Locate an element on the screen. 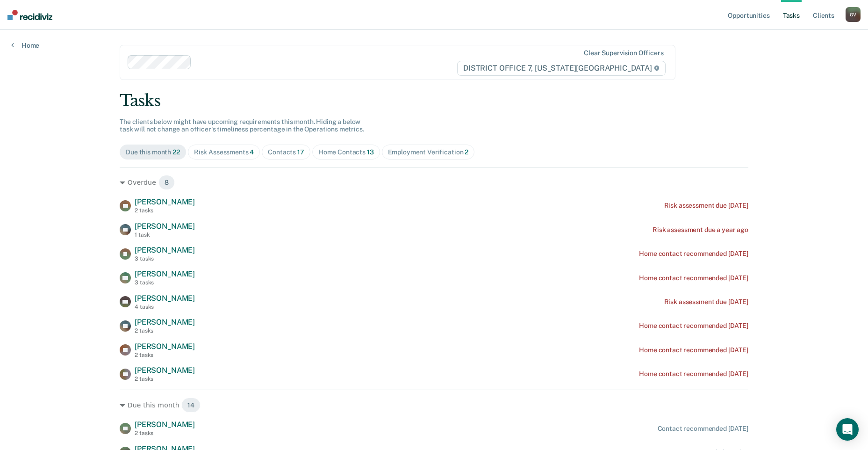 This screenshot has height=450, width=868. div: Contacts is located at coordinates (286, 152).